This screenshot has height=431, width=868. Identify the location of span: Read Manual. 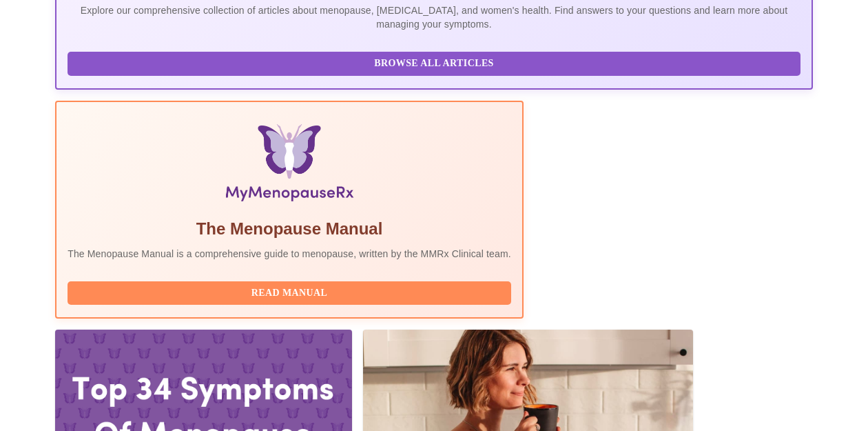
(290, 293).